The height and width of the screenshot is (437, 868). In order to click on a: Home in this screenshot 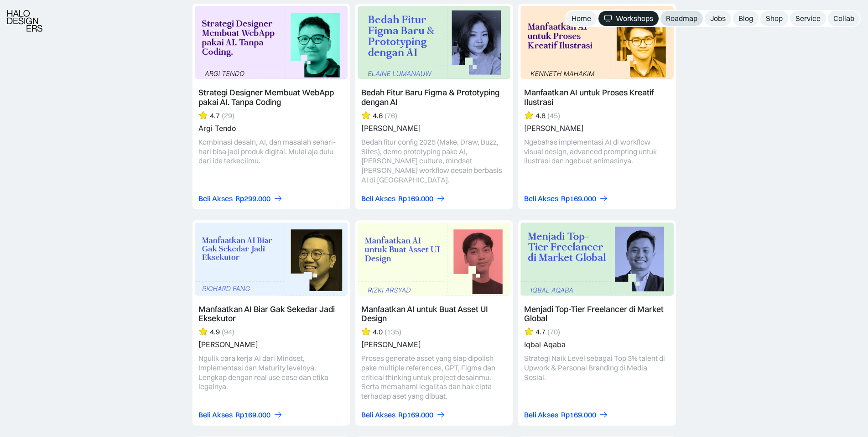, I will do `click(581, 18)`.